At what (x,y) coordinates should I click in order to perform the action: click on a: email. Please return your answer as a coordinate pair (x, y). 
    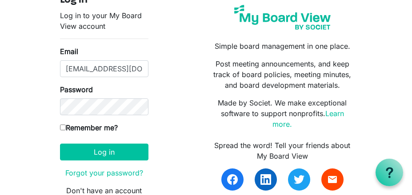
    Looking at the image, I should click on (332, 180).